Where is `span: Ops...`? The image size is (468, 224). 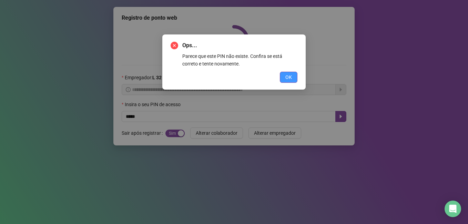
span: Ops... is located at coordinates (240, 46).